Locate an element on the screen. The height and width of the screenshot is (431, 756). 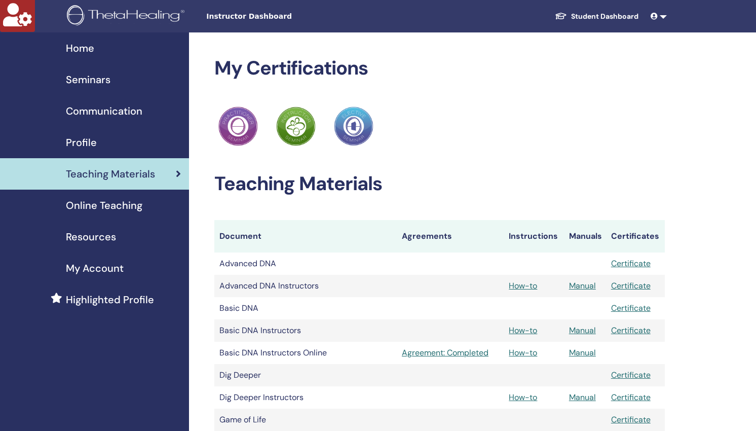
span: Home is located at coordinates (80, 48).